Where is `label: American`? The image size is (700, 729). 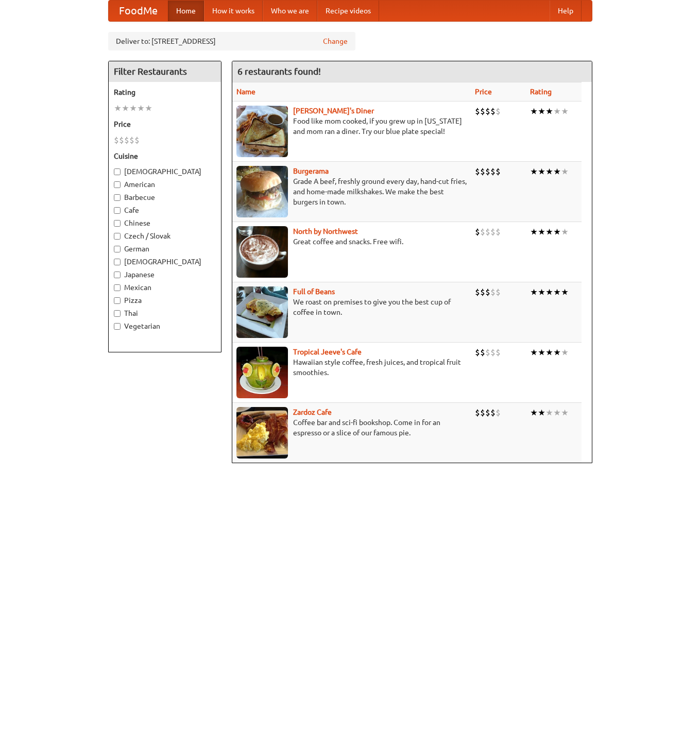
label: American is located at coordinates (165, 184).